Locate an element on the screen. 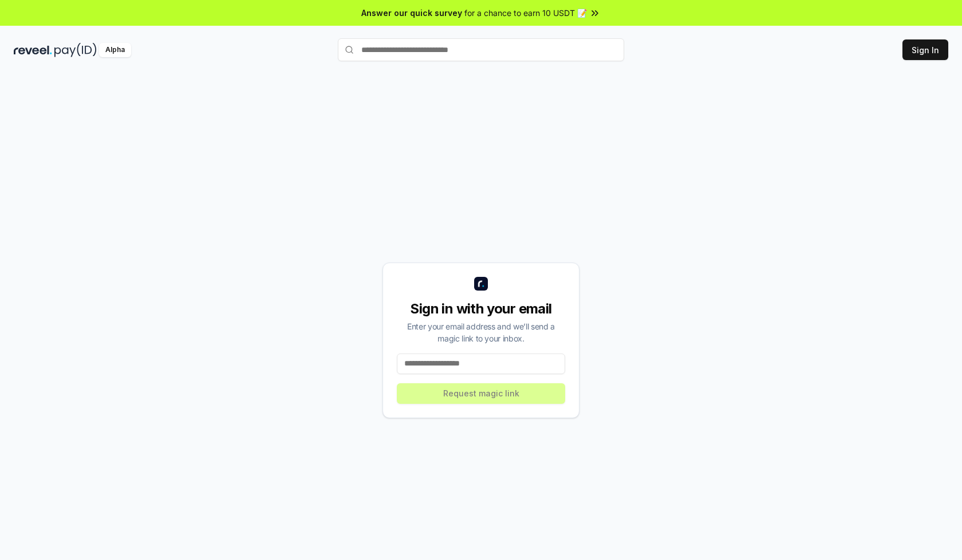 Image resolution: width=962 pixels, height=560 pixels. div: Alpha is located at coordinates (115, 50).